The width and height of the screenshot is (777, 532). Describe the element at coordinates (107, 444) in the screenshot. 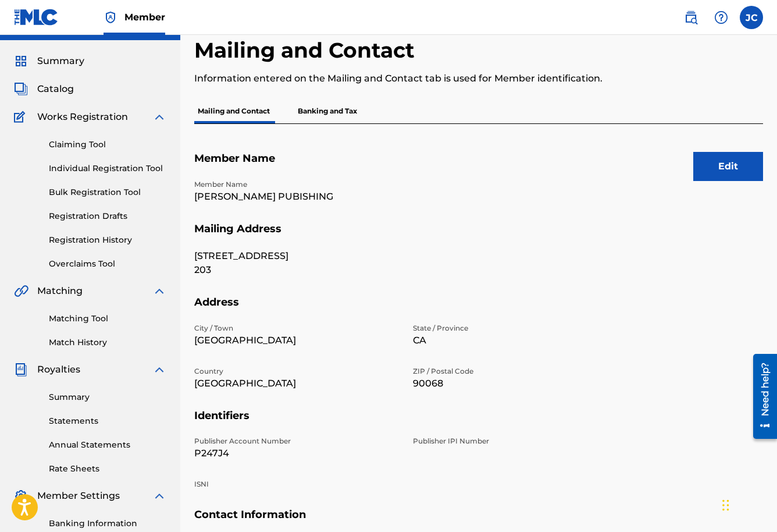

I see `a: Annual Statements` at that location.